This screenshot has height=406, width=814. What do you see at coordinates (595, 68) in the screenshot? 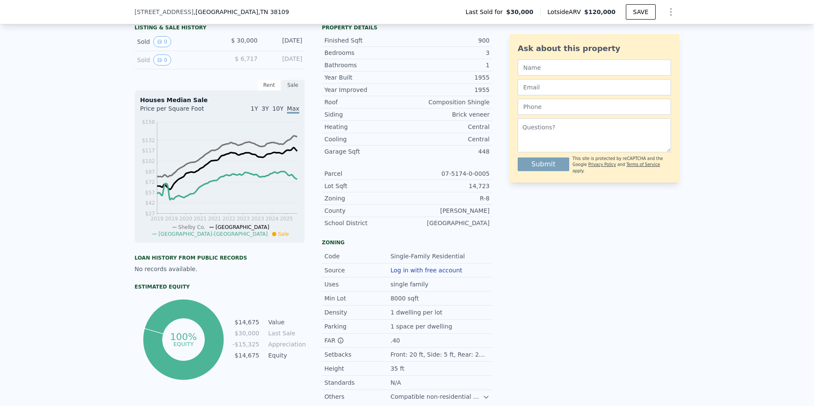
I see `input: Name` at bounding box center [595, 68].